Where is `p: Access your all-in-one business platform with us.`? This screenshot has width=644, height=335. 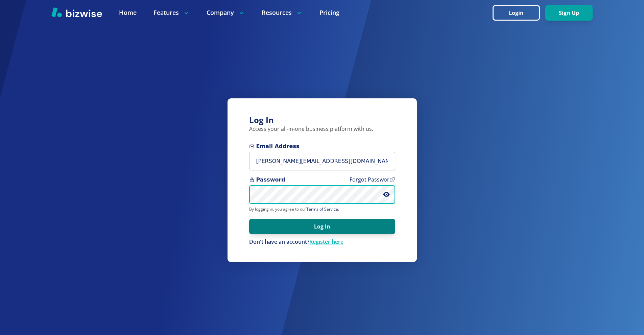
p: Access your all-in-one business platform with us. is located at coordinates (322, 129).